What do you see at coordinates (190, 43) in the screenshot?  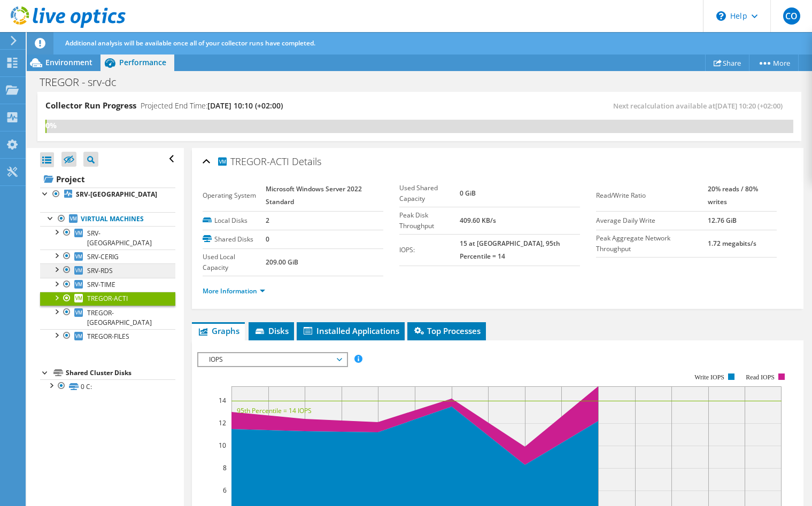 I see `span: Additional analysis will be available once all of your collector runs have completed.` at bounding box center [190, 43].